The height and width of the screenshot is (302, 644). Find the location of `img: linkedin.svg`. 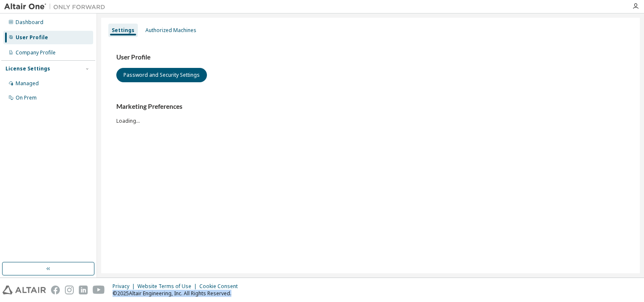

img: linkedin.svg is located at coordinates (83, 290).